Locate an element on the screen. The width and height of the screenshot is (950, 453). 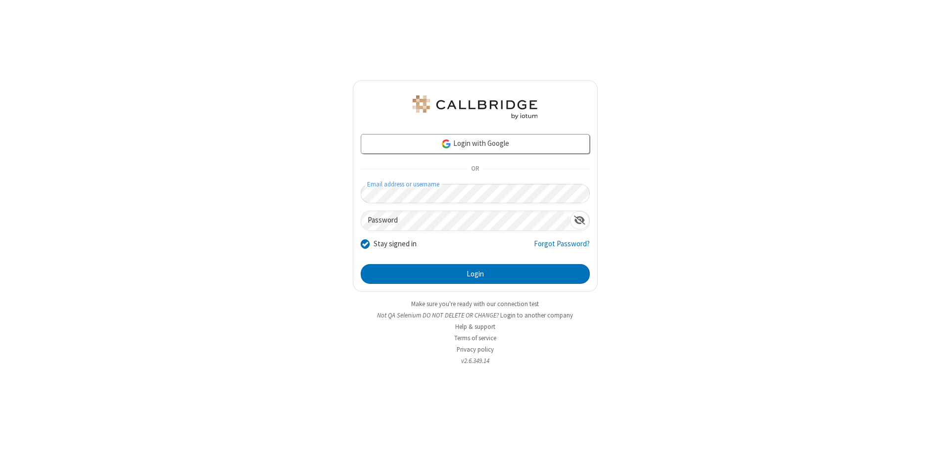
img: QA Selenium DO NOT DELETE OR CHANGE is located at coordinates (475, 107).